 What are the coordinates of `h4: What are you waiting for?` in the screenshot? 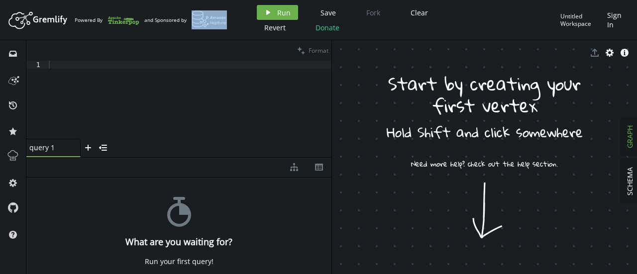 It's located at (179, 242).